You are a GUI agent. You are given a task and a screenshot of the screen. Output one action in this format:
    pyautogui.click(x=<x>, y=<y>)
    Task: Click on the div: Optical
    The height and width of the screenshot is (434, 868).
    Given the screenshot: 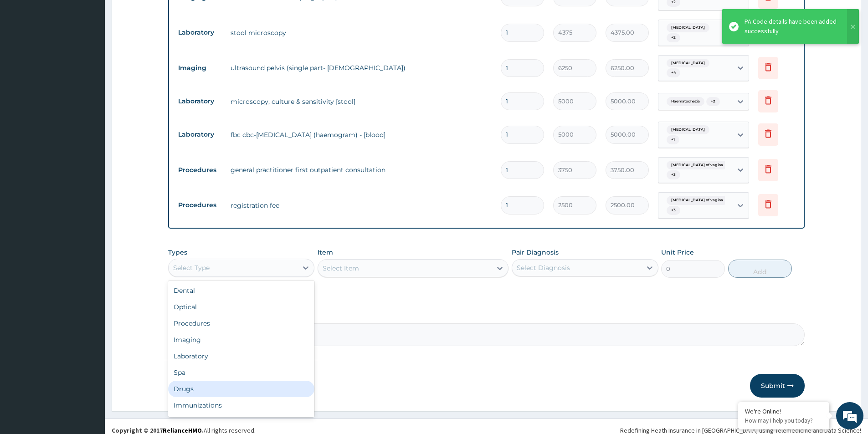 What is the action you would take?
    pyautogui.click(x=241, y=307)
    